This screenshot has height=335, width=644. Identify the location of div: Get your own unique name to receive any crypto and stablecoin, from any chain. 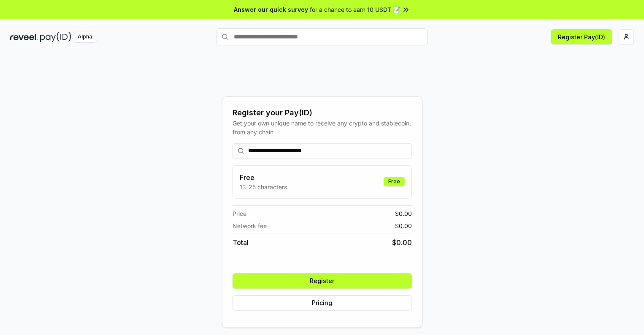
(322, 128).